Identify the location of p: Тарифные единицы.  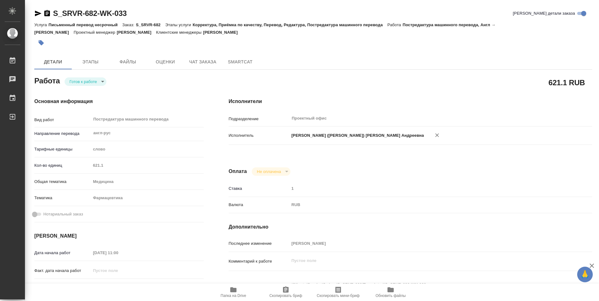
(62, 149).